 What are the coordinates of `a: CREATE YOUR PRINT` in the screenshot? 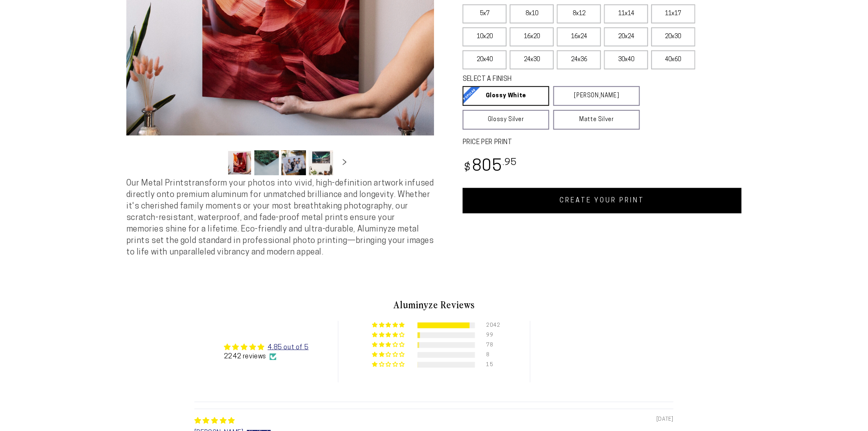 It's located at (603, 201).